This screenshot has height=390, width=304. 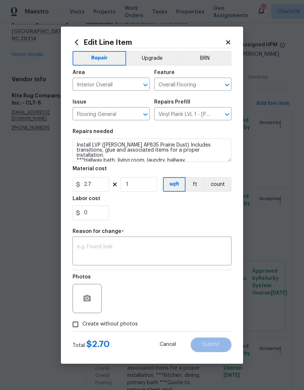 What do you see at coordinates (211, 344) in the screenshot?
I see `span: Submit` at bounding box center [211, 344].